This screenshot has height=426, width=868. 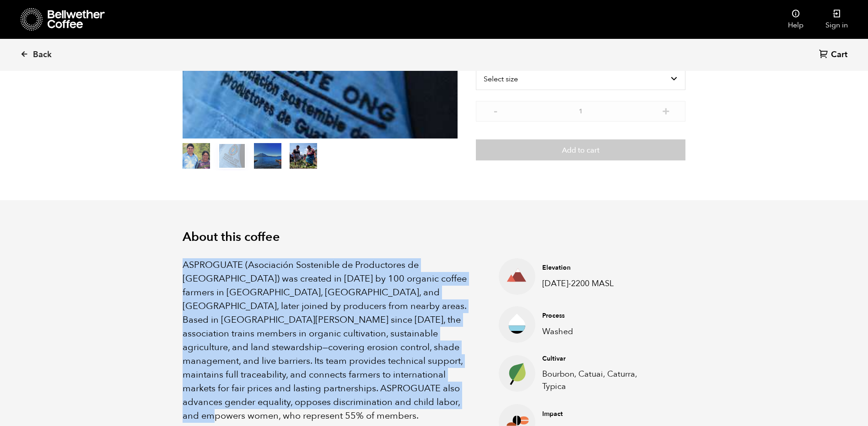 What do you see at coordinates (599, 268) in the screenshot?
I see `h4: Elevation` at bounding box center [599, 268].